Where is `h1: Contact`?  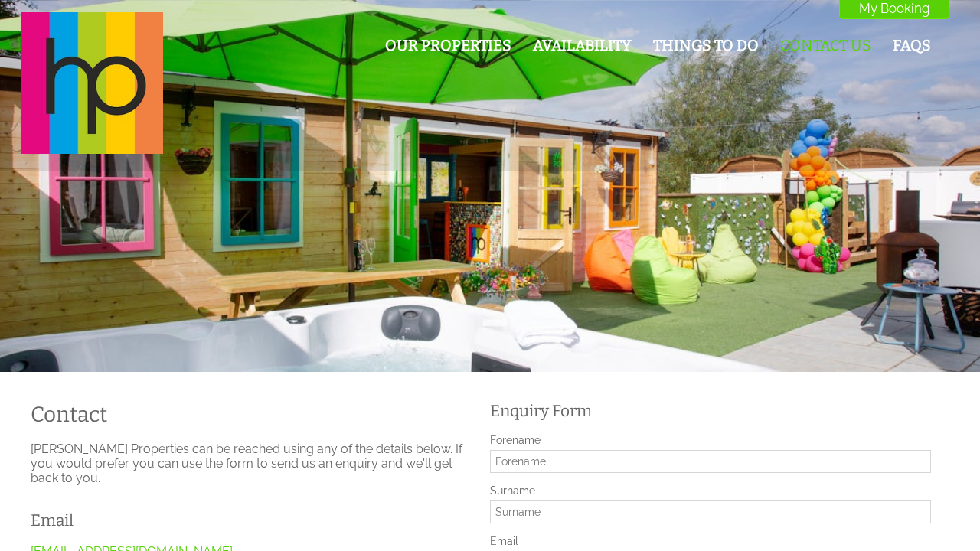
h1: Contact is located at coordinates (251, 414).